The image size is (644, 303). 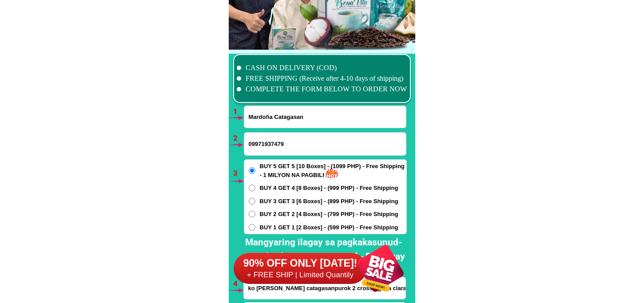 I want to click on li: CASH ON DELIVERY (COD), so click(x=322, y=68).